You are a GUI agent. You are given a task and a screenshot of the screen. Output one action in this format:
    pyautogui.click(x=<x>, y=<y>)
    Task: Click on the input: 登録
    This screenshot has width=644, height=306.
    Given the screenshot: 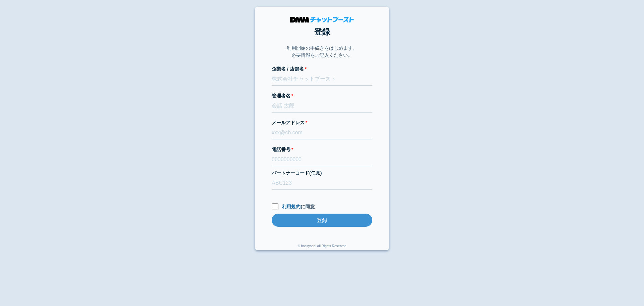 What is the action you would take?
    pyautogui.click(x=322, y=220)
    